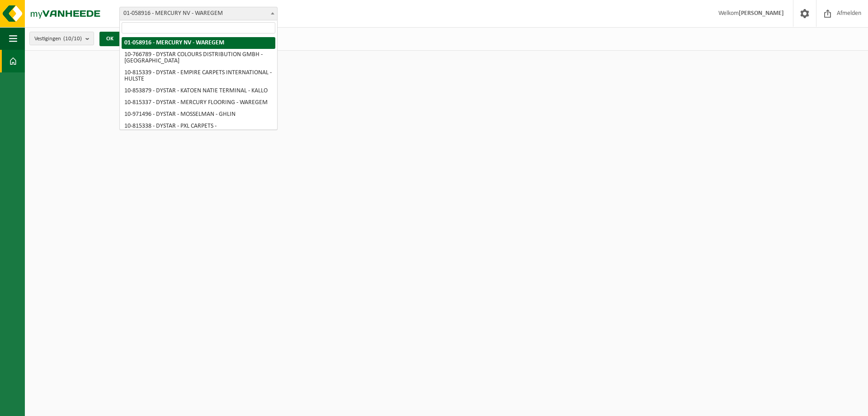 Image resolution: width=868 pixels, height=416 pixels. I want to click on button: Vestigingen(10/10), so click(61, 39).